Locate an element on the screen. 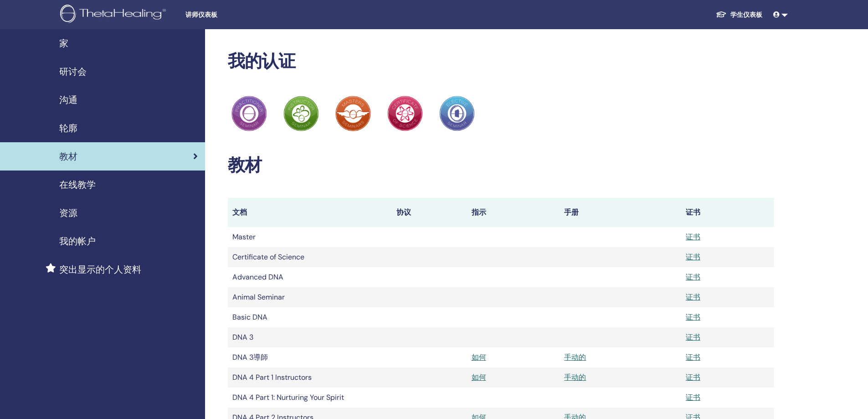  span: 资源 is located at coordinates (68, 213).